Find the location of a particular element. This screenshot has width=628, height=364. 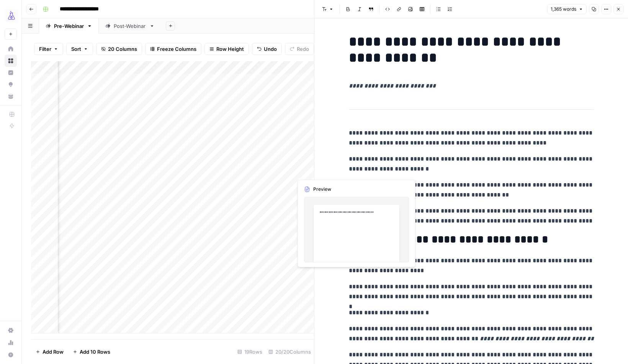

button: Add 10 Rows is located at coordinates (92, 352).